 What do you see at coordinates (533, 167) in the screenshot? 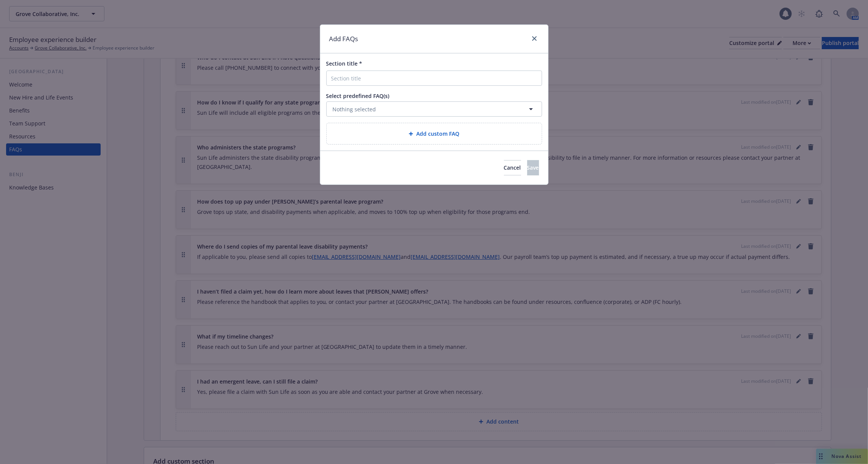
I see `span: Save` at bounding box center [533, 167].